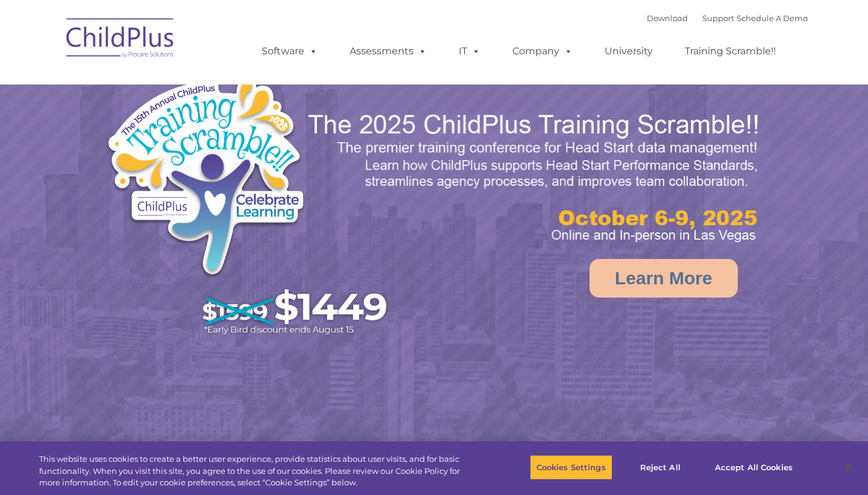 This screenshot has width=868, height=495. I want to click on a: Assessments, so click(388, 51).